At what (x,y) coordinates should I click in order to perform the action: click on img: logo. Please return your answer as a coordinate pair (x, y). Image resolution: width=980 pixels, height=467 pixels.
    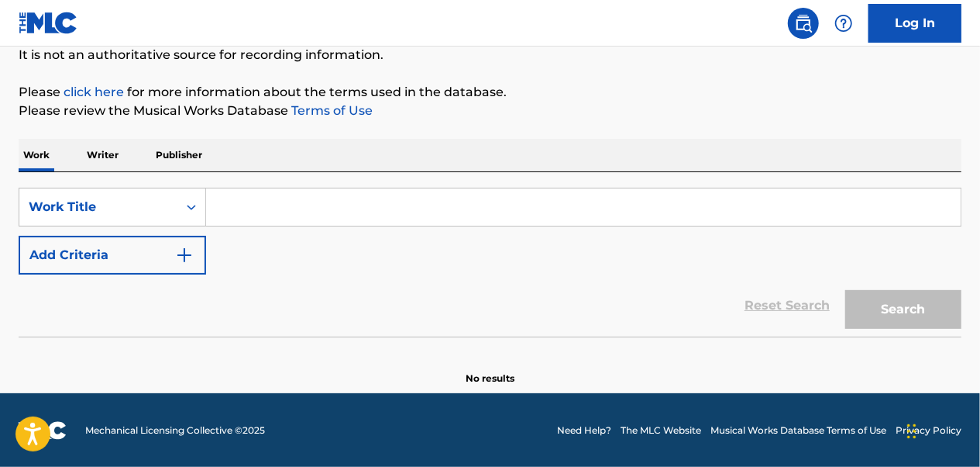
    Looking at the image, I should click on (43, 430).